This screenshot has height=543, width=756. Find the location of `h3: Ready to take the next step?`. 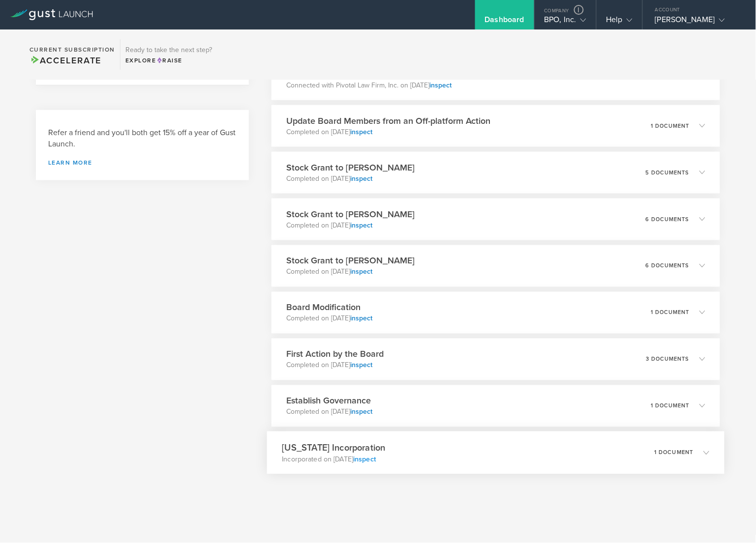

h3: Ready to take the next step? is located at coordinates (169, 50).